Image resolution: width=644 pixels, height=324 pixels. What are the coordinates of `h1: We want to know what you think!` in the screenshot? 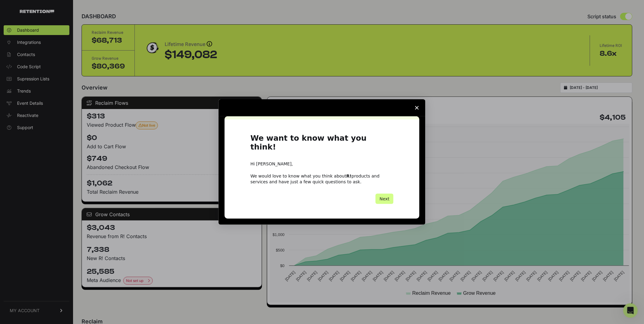 It's located at (322, 144).